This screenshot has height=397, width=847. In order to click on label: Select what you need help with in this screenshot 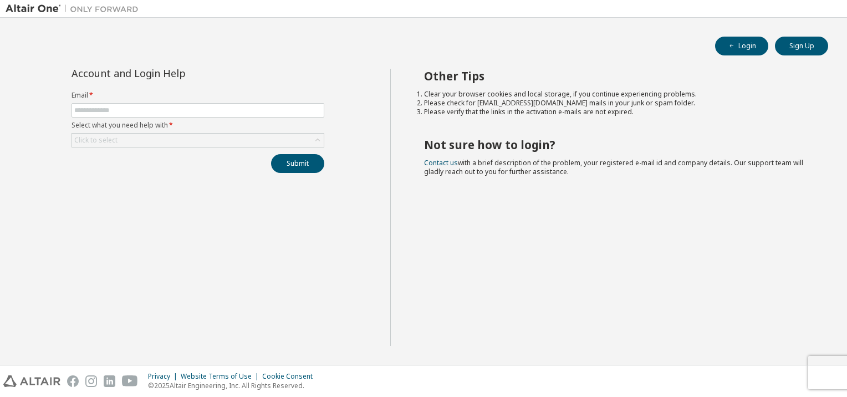, I will do `click(198, 125)`.